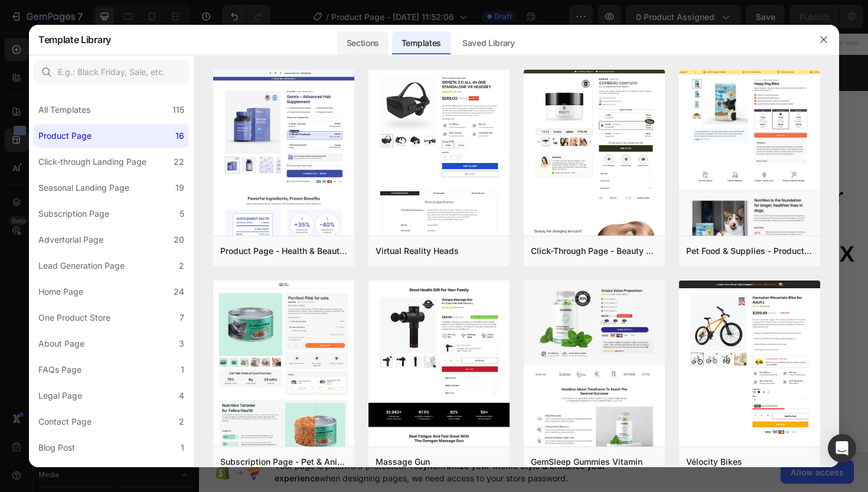 The width and height of the screenshot is (868, 492). Describe the element at coordinates (586, 462) in the screenshot. I see `div: GemSleep Gummies Vitamin` at that location.